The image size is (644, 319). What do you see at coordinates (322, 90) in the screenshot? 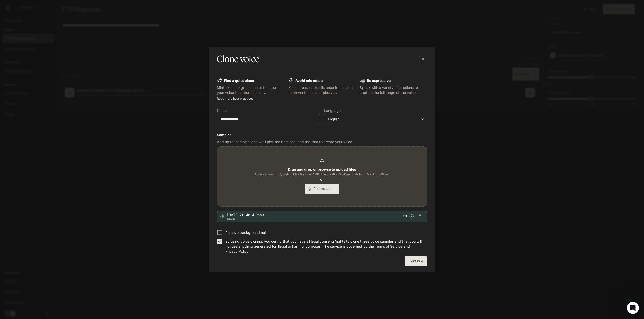
I see `p: Keep a reasonable distance from the mic to prevent echo and plosives.` at bounding box center [322, 90].